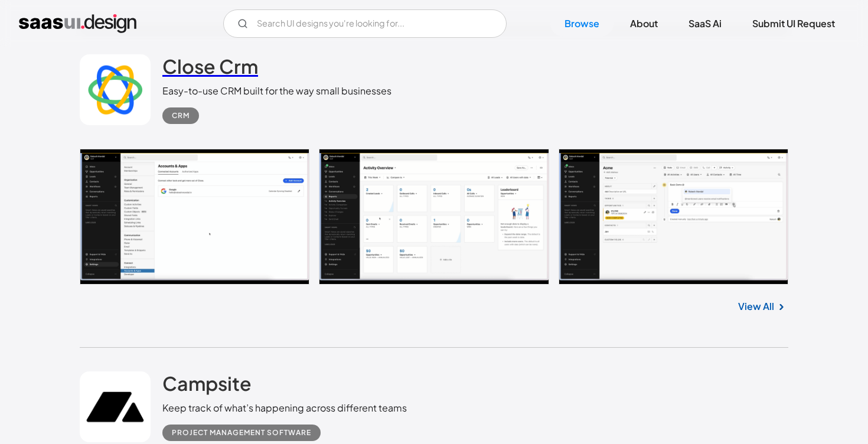 The image size is (868, 444). I want to click on a: Submit UI Request, so click(793, 24).